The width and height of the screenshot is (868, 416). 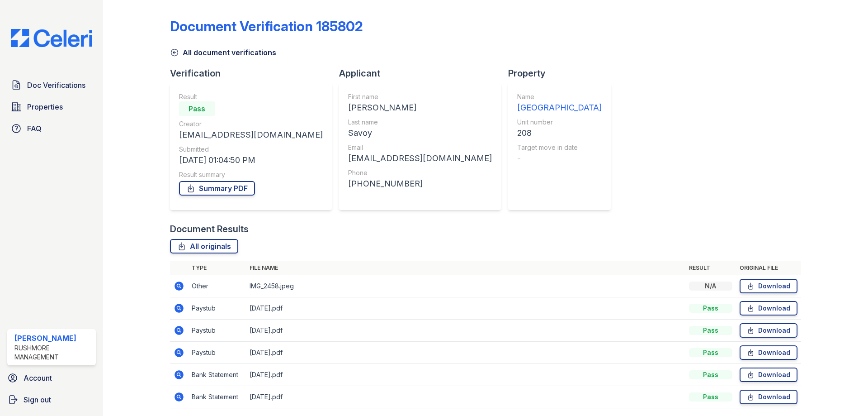 What do you see at coordinates (251, 149) in the screenshot?
I see `div: Submitted` at bounding box center [251, 149].